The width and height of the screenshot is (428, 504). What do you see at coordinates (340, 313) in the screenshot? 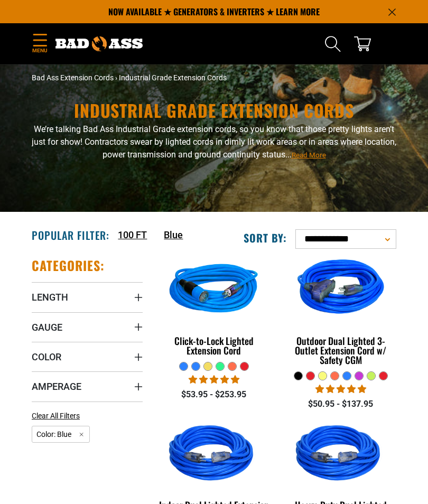
I see `a: blue Outdoor Dual Lighted 3-Outlet Extension Cord w/ Safety CGM` at bounding box center [340, 313].